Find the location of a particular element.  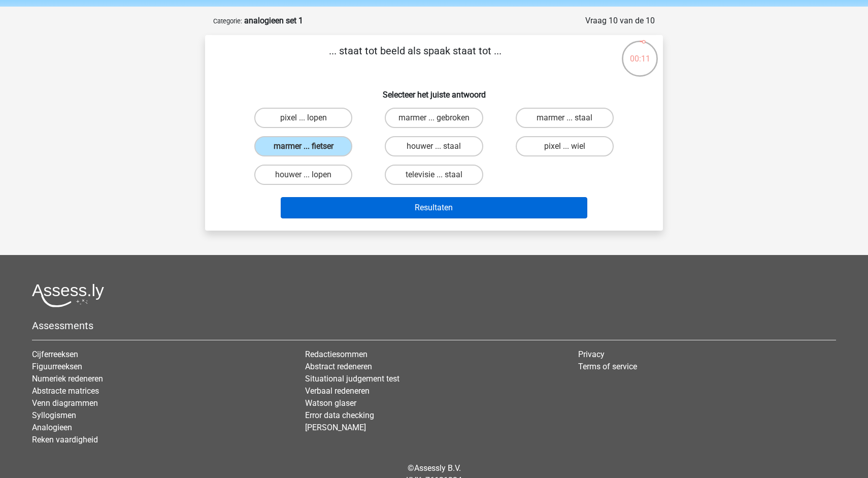

a: Terms of service is located at coordinates (608, 366).